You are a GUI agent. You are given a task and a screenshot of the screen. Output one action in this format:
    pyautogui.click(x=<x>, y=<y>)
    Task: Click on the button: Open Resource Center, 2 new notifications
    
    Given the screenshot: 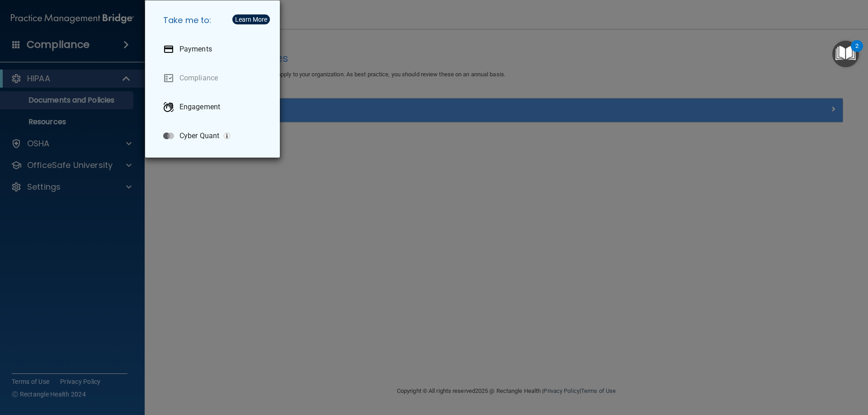 What is the action you would take?
    pyautogui.click(x=845, y=54)
    